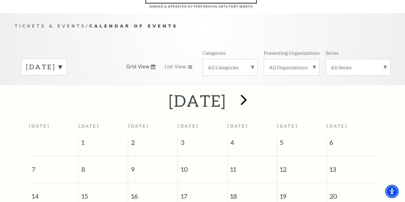 Image resolution: width=405 pixels, height=202 pixels. Describe the element at coordinates (292, 67) in the screenshot. I see `label: All Organizations` at that location.